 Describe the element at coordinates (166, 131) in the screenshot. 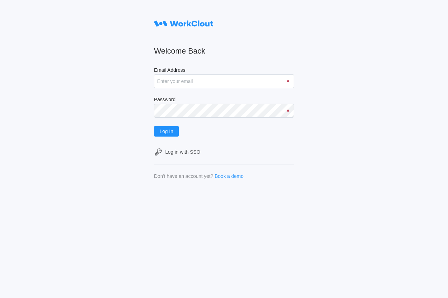

I see `button: Log In` at that location.